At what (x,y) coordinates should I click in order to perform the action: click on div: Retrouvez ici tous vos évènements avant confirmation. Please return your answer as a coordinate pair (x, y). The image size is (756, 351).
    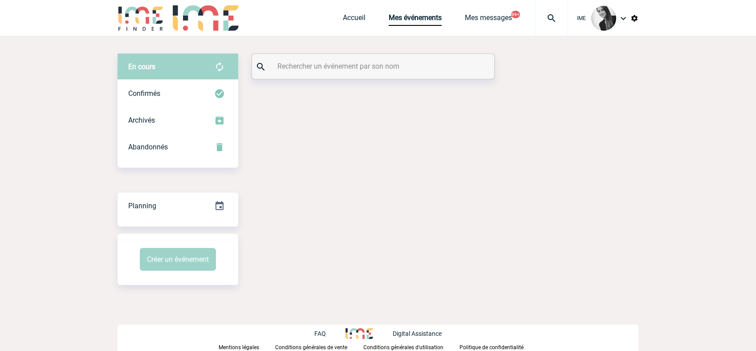
    Looking at the image, I should click on (178, 67).